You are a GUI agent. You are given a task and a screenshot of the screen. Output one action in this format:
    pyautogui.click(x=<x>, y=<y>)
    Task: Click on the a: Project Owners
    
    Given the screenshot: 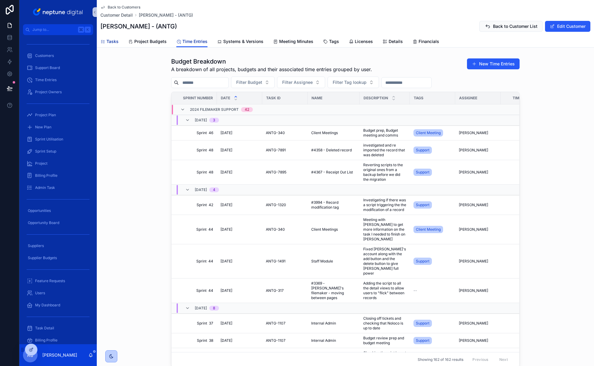 What is the action you would take?
    pyautogui.click(x=58, y=92)
    